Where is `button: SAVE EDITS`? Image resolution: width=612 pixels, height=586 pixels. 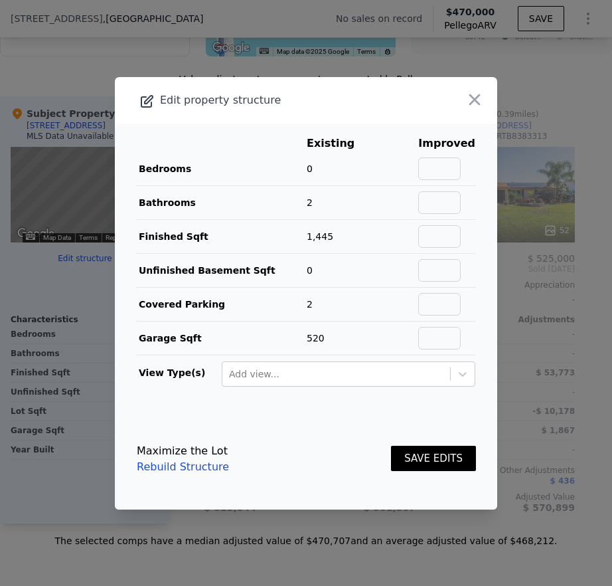
button: SAVE EDITS is located at coordinates (433, 458).